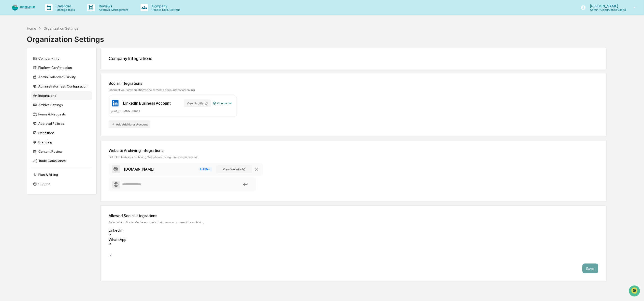 Image resolution: width=644 pixels, height=301 pixels. Describe the element at coordinates (353, 90) in the screenshot. I see `div: Connect your organization's social media accounts for archiving` at that location.